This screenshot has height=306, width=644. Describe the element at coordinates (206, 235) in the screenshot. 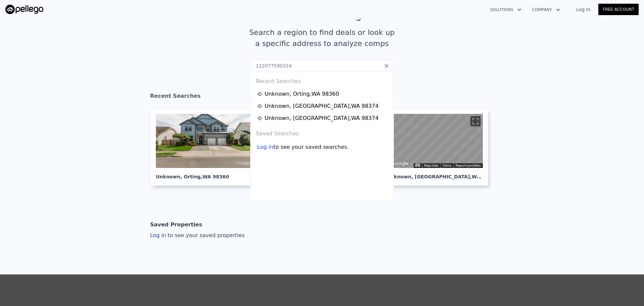

I see `span: to see your saved properties` at that location.